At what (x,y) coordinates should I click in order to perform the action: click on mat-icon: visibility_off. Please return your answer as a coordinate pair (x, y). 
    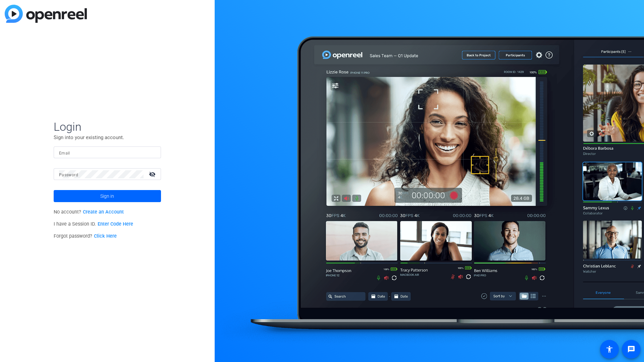
    Looking at the image, I should click on (153, 174).